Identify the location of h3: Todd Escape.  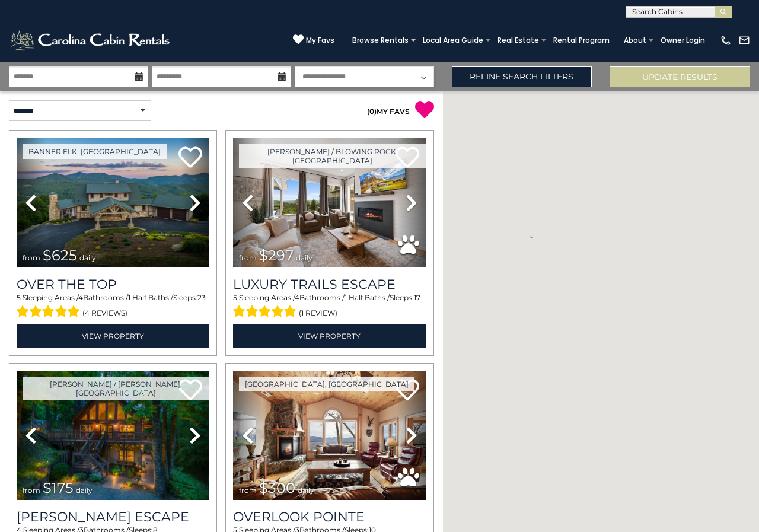
(113, 516).